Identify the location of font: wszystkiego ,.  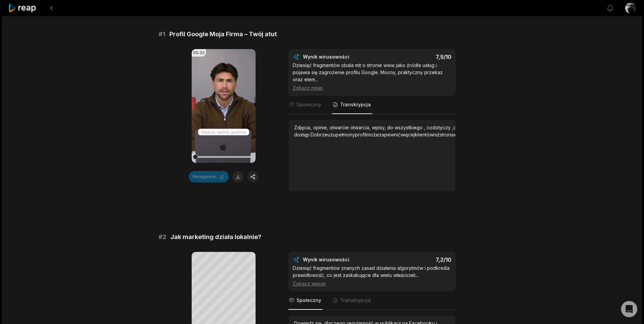
(410, 127).